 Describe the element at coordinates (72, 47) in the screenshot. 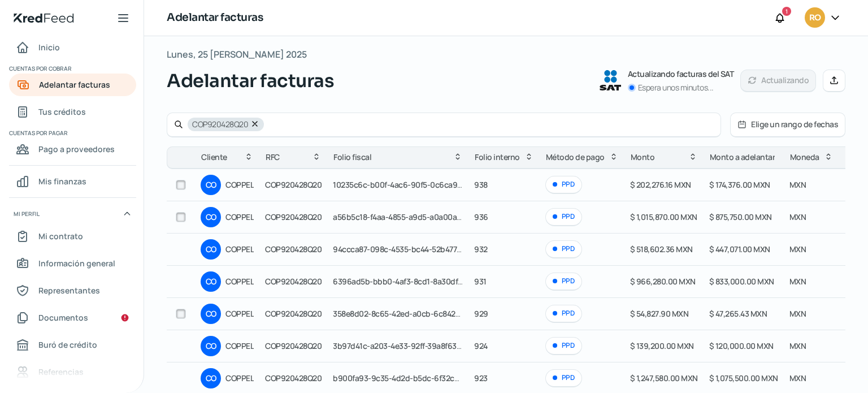

I see `a: Inicio` at that location.